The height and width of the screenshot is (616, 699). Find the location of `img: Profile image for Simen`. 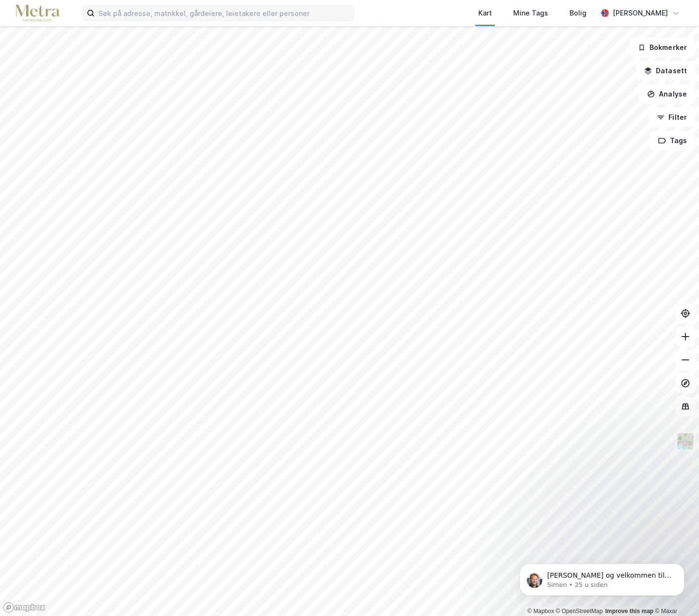

img: Profile image for Simen is located at coordinates (29, 37).